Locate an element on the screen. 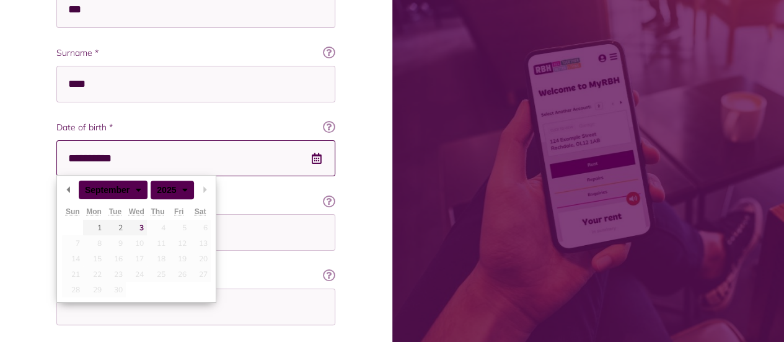 This screenshot has height=342, width=784. button: 3 is located at coordinates (136, 227).